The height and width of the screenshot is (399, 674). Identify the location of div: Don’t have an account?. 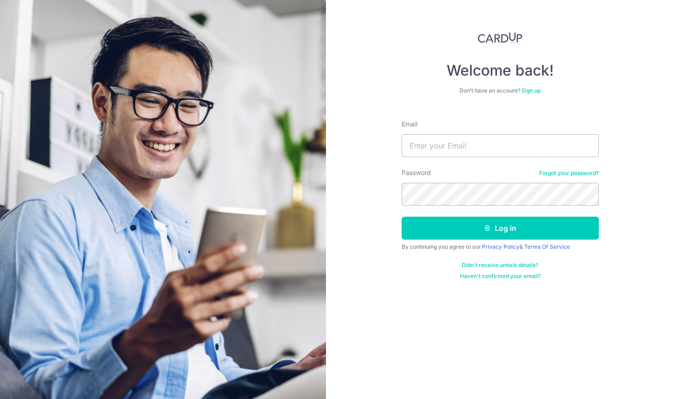
(500, 91).